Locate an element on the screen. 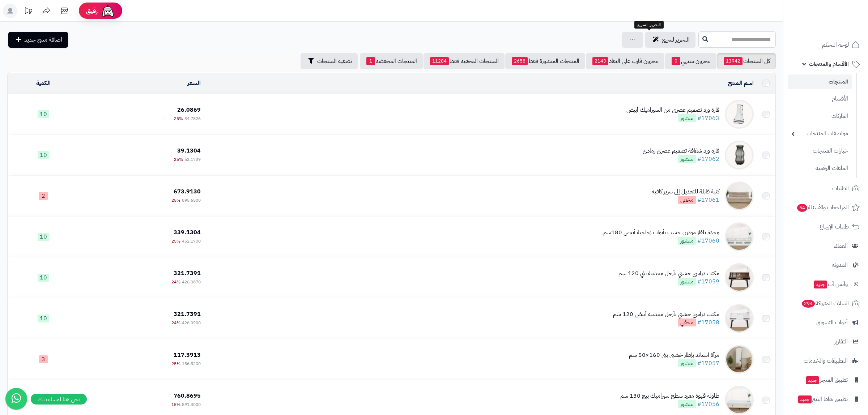 Image resolution: width=868 pixels, height=415 pixels. a: طلبات الإرجاع is located at coordinates (826, 227).